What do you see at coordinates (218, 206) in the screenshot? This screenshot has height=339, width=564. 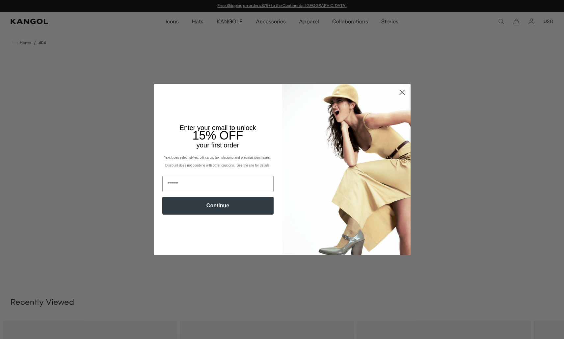 I see `button: Continue` at bounding box center [218, 206].